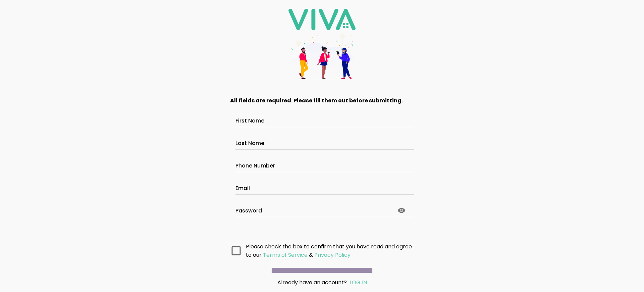 Image resolution: width=644 pixels, height=292 pixels. Describe the element at coordinates (285, 255) in the screenshot. I see `ion-text: Terms of Service` at that location.